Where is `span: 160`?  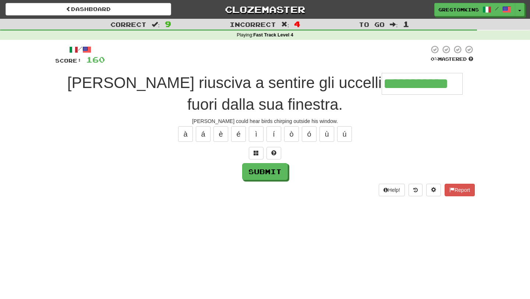 span: 160 is located at coordinates (95, 59).